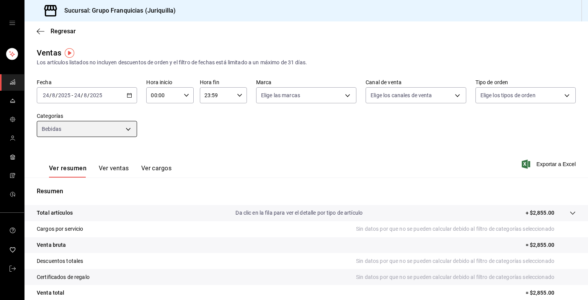  Describe the element at coordinates (117, 11) in the screenshot. I see `h3: Sucursal: Grupo Franquicias (Juriquilla)` at that location.